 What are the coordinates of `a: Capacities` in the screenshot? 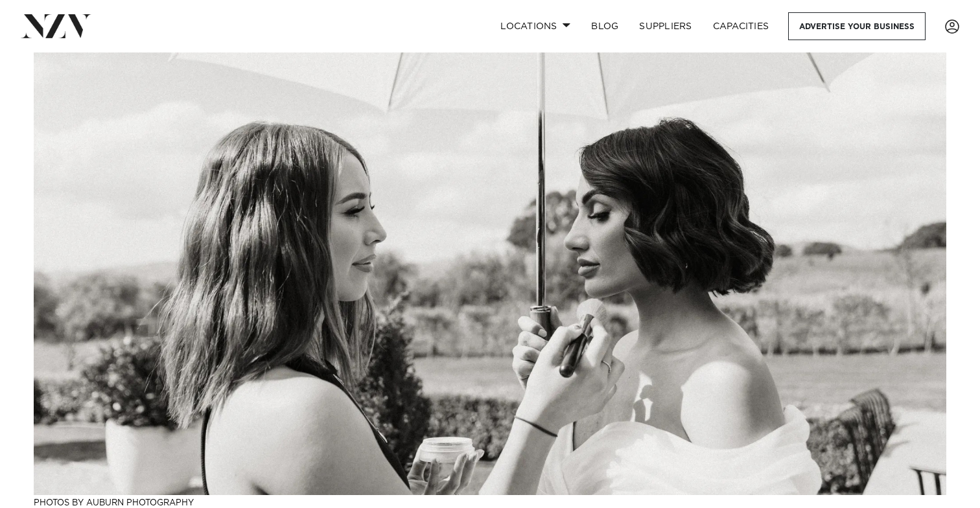 It's located at (741, 26).